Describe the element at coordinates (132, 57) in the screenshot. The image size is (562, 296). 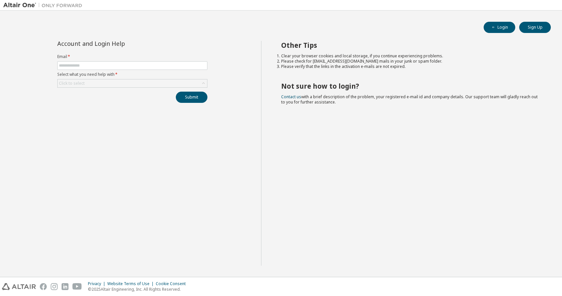
I see `label: Email` at that location.